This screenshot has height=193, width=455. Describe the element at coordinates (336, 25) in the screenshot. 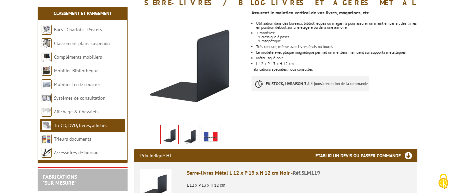

I see `li: Utilisation dans des bureaux, bibliothèques ou magasins pour assurer un maintien parfait des livr...` at that location.